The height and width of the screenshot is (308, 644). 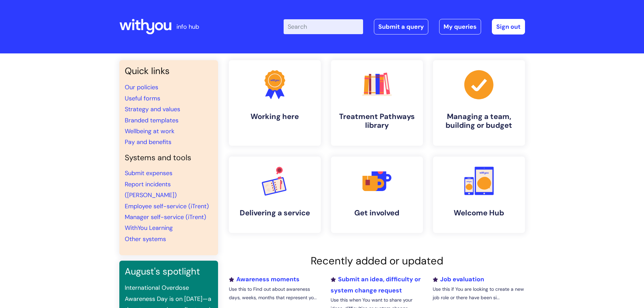 What do you see at coordinates (479, 294) in the screenshot?
I see `p: Use this if You are looking to create a new job role or there have been si...` at bounding box center [479, 294].